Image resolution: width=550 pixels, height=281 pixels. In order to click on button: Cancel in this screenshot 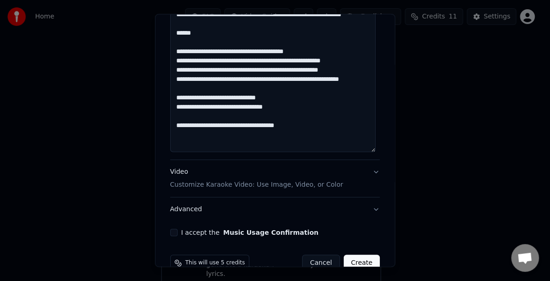, I will do `click(320, 263)`.